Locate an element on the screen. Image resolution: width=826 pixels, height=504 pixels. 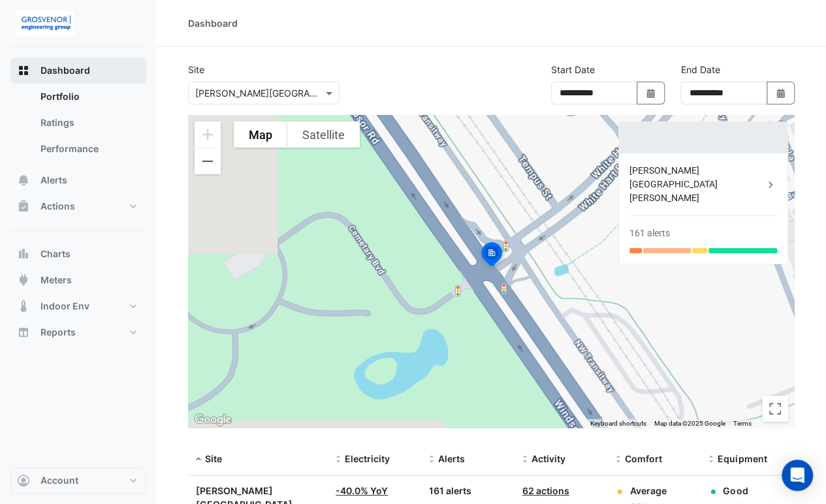
span: Site is located at coordinates (213, 458).